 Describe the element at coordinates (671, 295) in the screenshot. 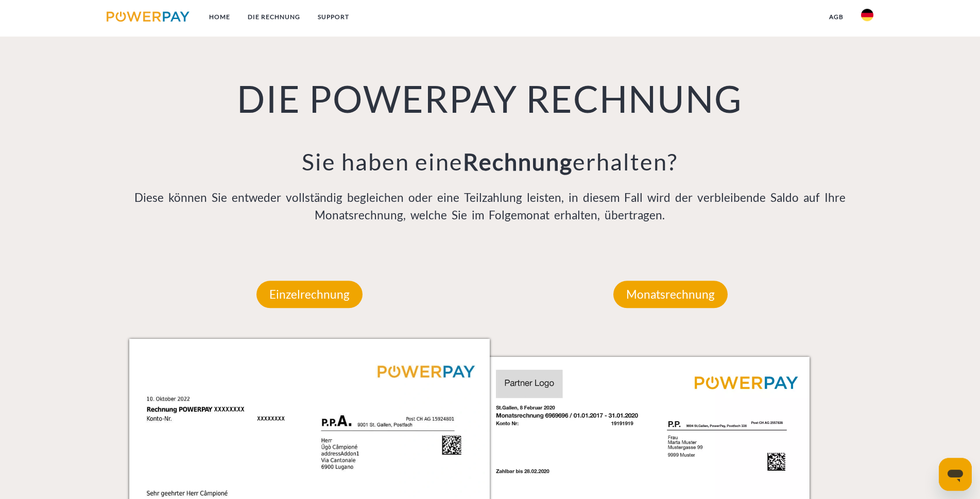

I see `p: Monatsrechnung` at that location.